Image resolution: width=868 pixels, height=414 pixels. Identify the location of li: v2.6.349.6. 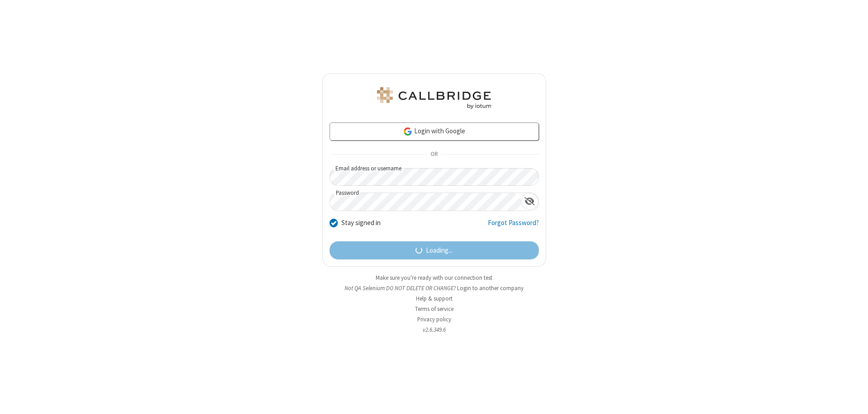
(434, 329).